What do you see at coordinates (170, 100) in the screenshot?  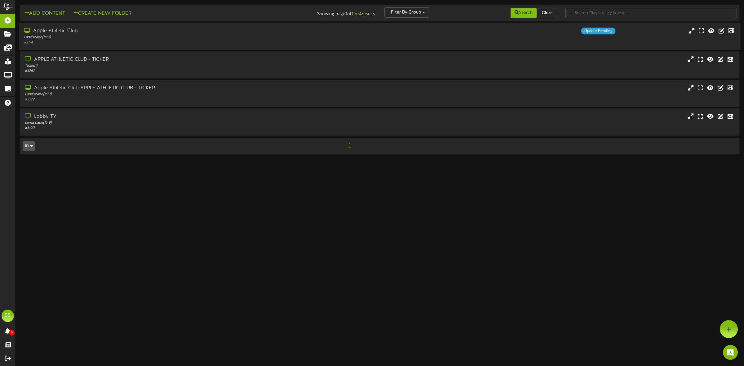 I see `div: # 5189` at bounding box center [170, 100].